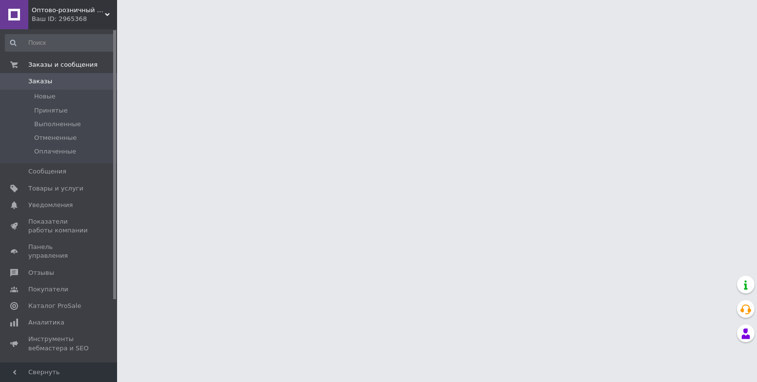  What do you see at coordinates (55, 138) in the screenshot?
I see `span: Отмененные` at bounding box center [55, 138].